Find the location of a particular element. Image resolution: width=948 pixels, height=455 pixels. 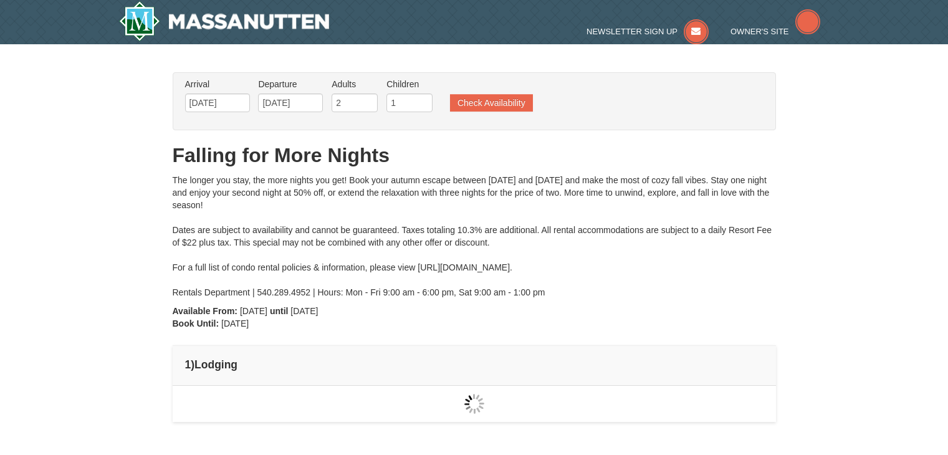

label: Children is located at coordinates (409, 84).